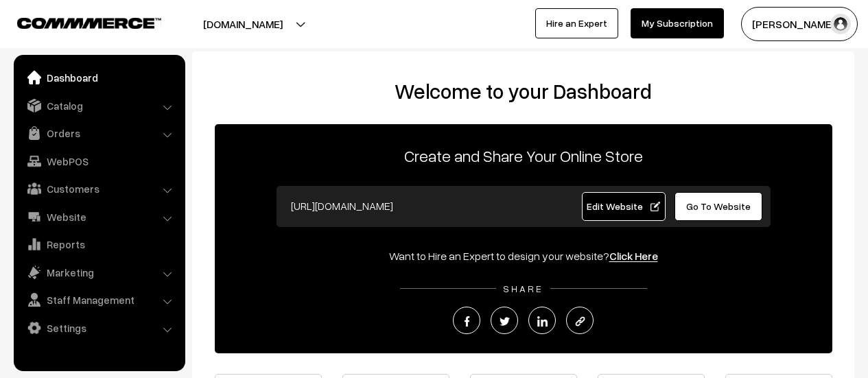  What do you see at coordinates (523, 156) in the screenshot?
I see `p: Create and Share Your Online Store` at bounding box center [523, 156].